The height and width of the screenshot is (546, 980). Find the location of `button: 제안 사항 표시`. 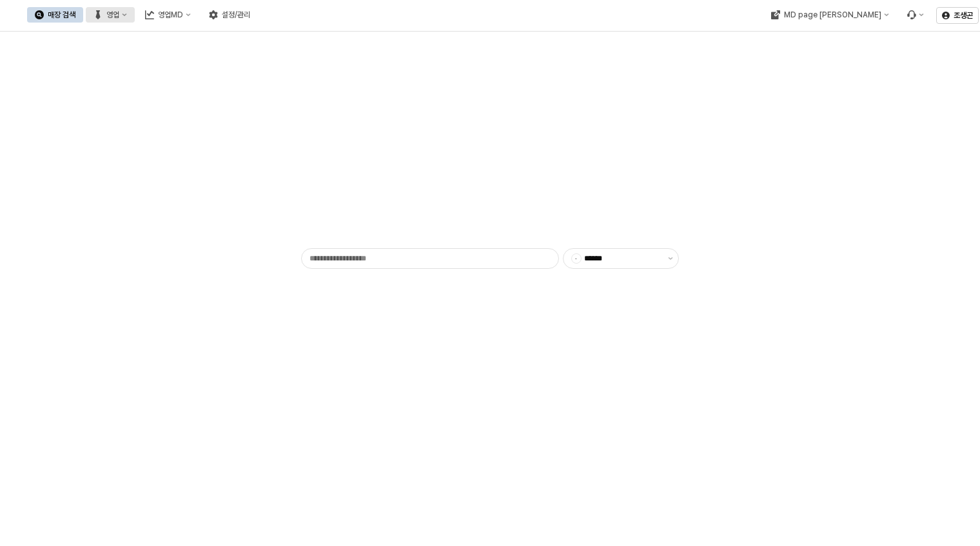

button: 제안 사항 표시 is located at coordinates (671, 259).